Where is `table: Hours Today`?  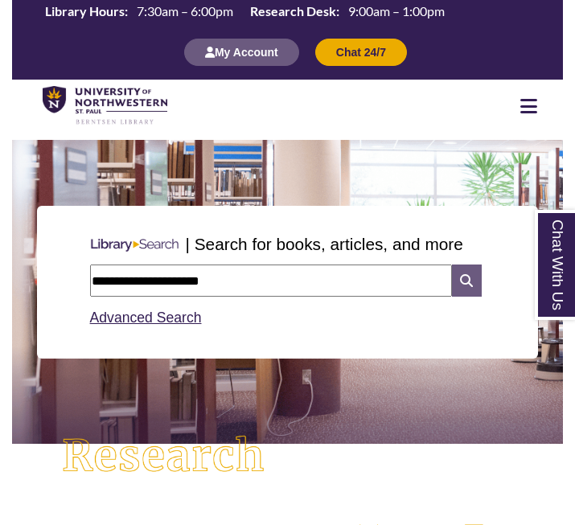
table: Hours Today is located at coordinates (245, 11).